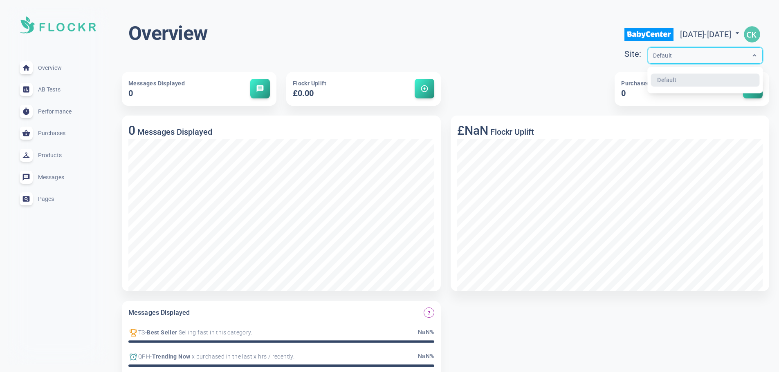  What do you see at coordinates (157, 83) in the screenshot?
I see `span: Messages Displayed` at bounding box center [157, 83].